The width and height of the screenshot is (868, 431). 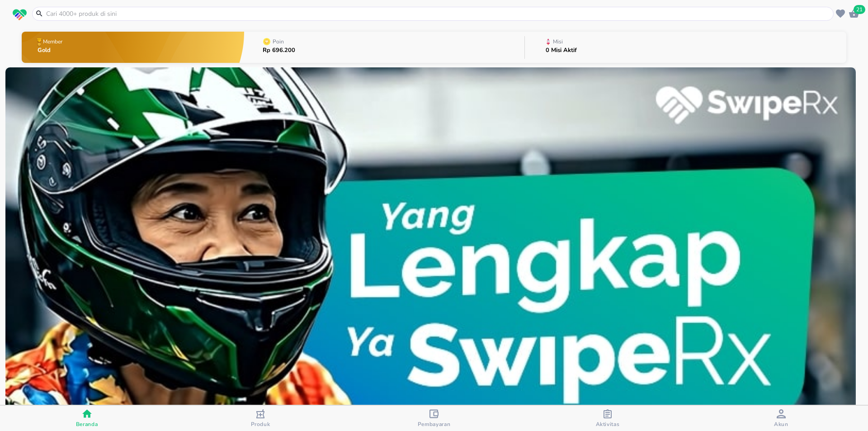 I want to click on p: Gold, so click(x=51, y=50).